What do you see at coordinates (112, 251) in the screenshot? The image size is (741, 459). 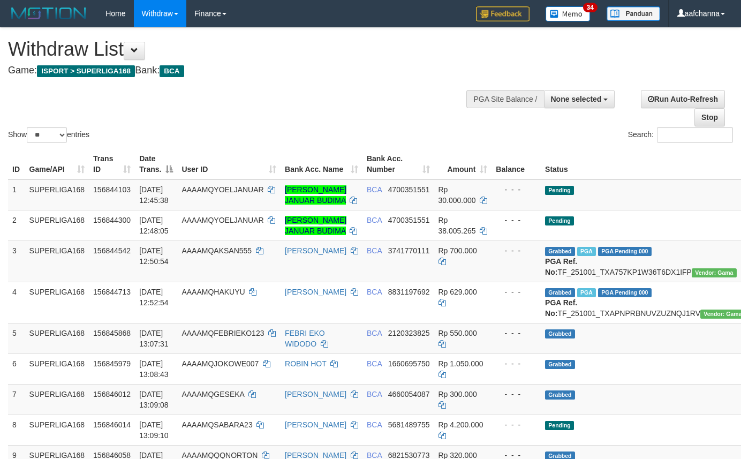 I see `span: 156844542` at bounding box center [112, 251].